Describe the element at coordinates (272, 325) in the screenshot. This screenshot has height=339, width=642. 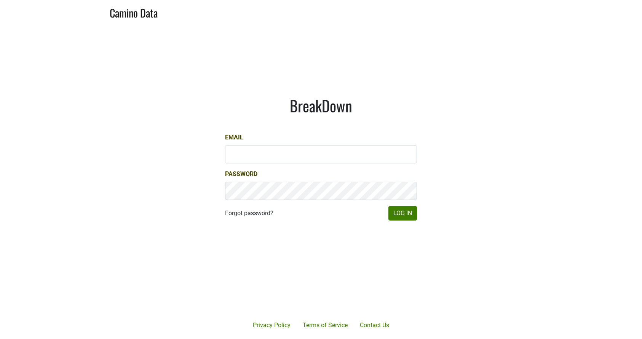
I see `a: Privacy Policy` at that location.